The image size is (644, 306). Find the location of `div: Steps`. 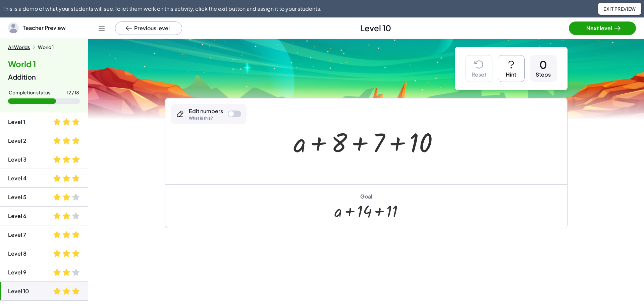

div: Steps is located at coordinates (543, 75).